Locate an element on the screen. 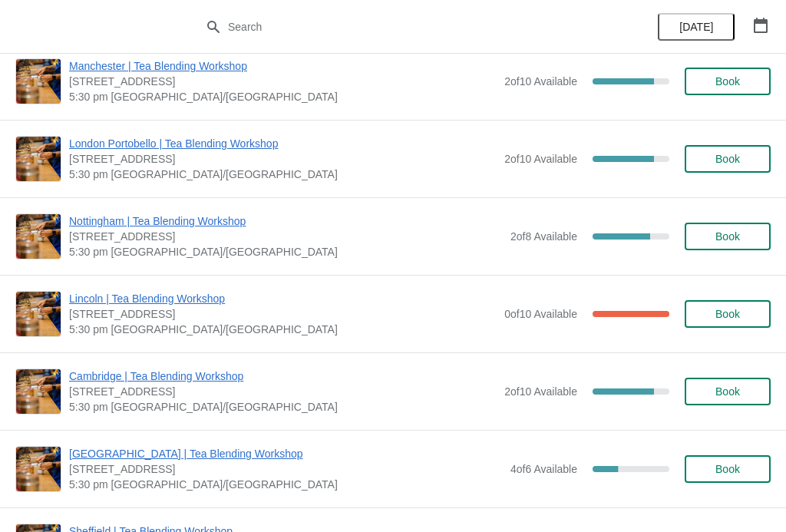  input: Search is located at coordinates (408, 27).